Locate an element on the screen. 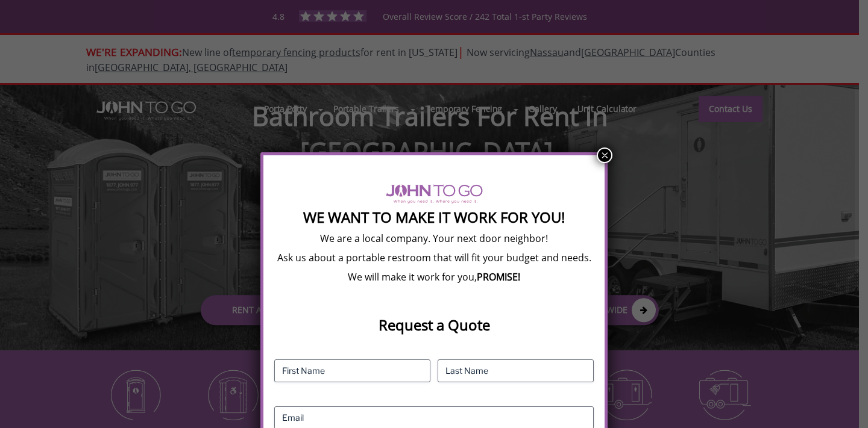 Image resolution: width=868 pixels, height=428 pixels. button: Close is located at coordinates (605, 156).